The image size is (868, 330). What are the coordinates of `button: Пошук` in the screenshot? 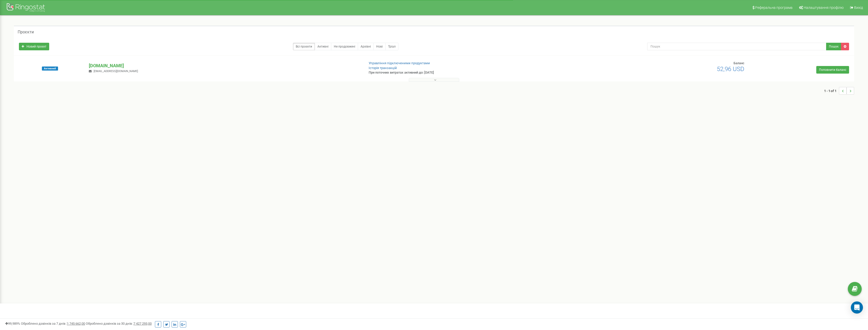 It's located at (834, 46).